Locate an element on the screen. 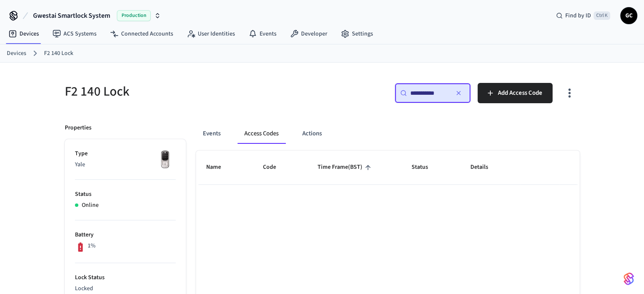 Image resolution: width=644 pixels, height=294 pixels. p: Online is located at coordinates (90, 205).